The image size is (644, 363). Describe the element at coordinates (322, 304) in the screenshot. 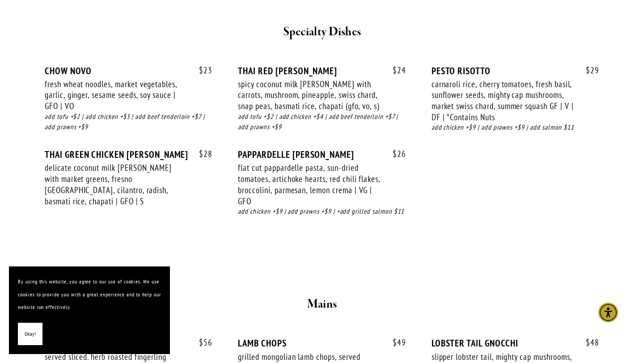

I see `strong: Mains` at that location.